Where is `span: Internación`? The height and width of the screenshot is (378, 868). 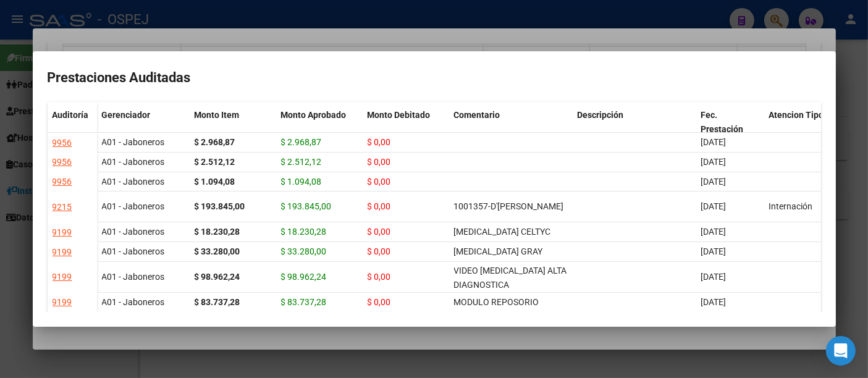
span: Internación is located at coordinates (791, 206).